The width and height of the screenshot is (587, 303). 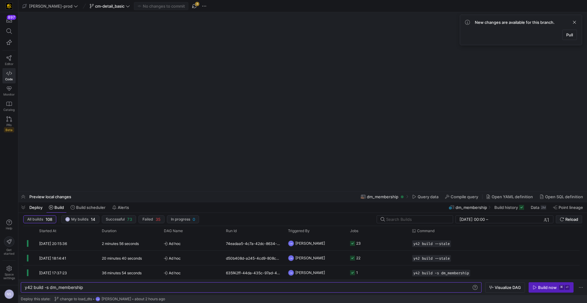 What do you see at coordinates (568, 207) in the screenshot?
I see `button: Point lineage` at bounding box center [568, 207].